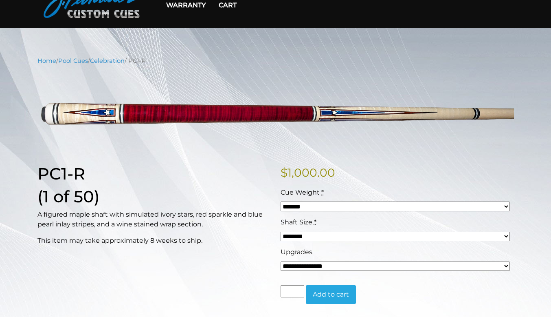 This screenshot has height=317, width=551. Describe the element at coordinates (276, 111) in the screenshot. I see `img: PC1-R.png` at that location.